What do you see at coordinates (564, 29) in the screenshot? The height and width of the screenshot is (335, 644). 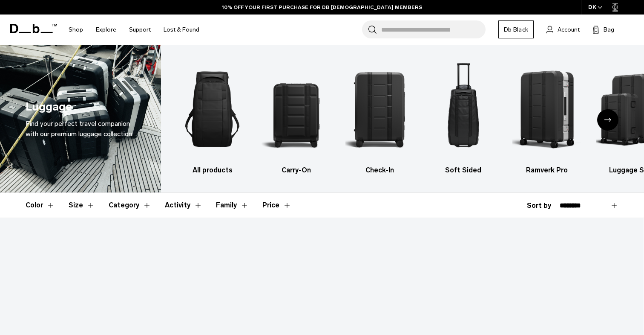 I see `a: Account` at bounding box center [564, 29].